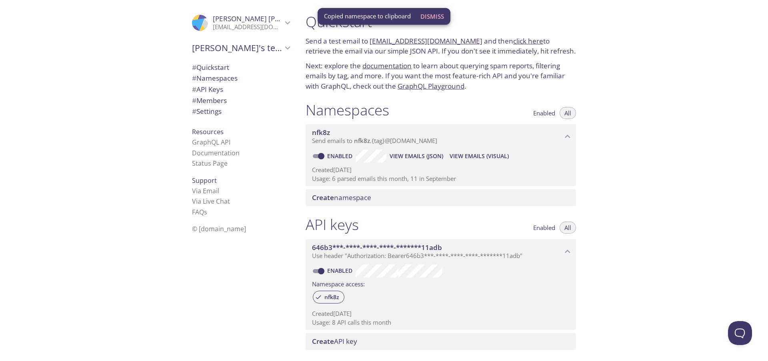  What do you see at coordinates (211, 142) in the screenshot?
I see `a: GraphQL API` at bounding box center [211, 142].